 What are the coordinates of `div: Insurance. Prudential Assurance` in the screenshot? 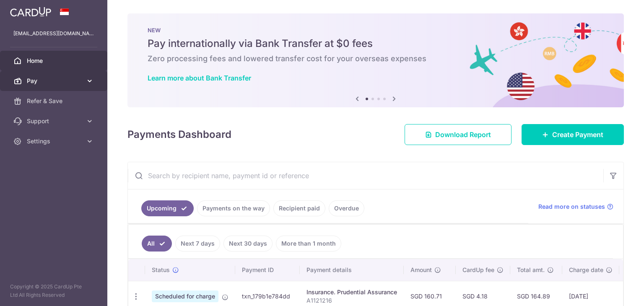 It's located at (352, 292).